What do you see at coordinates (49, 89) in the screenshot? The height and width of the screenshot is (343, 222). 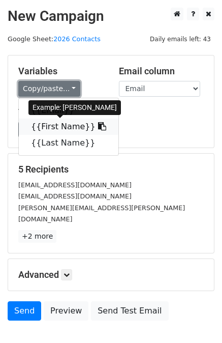 I see `a: Copy/paste...` at bounding box center [49, 89].